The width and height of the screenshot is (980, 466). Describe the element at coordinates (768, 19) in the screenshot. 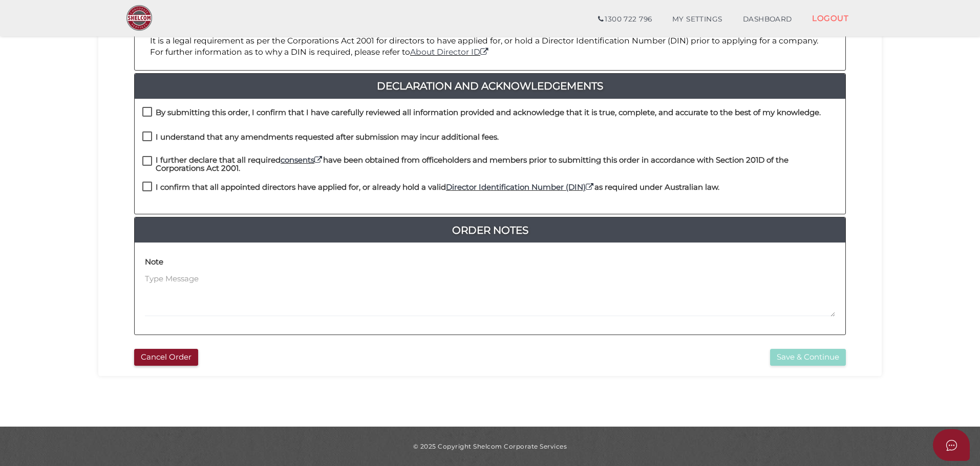

I see `a: DASHBOARD` at that location.